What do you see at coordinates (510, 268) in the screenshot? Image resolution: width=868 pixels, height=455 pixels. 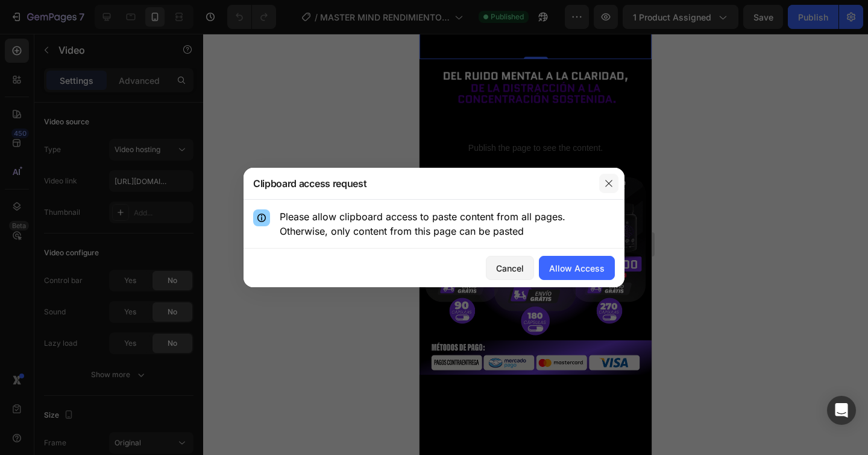 I see `button: Cancel` at bounding box center [510, 268].